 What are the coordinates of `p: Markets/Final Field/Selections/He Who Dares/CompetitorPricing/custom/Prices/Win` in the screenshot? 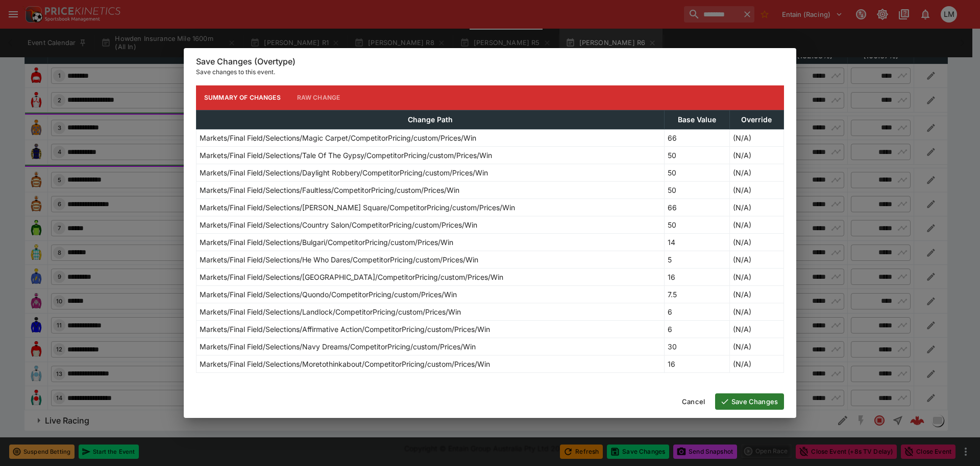 It's located at (339, 259).